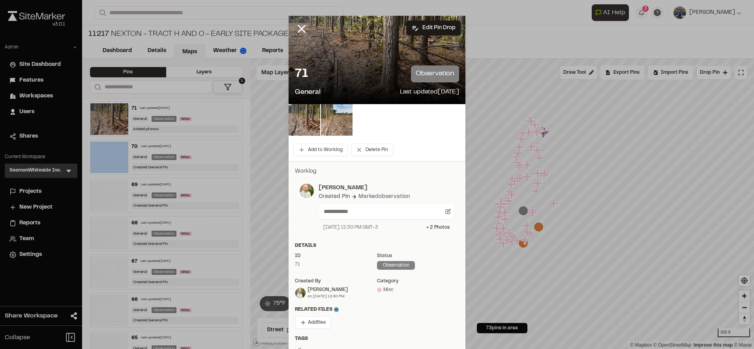 The width and height of the screenshot is (754, 349). What do you see at coordinates (418, 290) in the screenshot?
I see `div: Misc` at bounding box center [418, 290].